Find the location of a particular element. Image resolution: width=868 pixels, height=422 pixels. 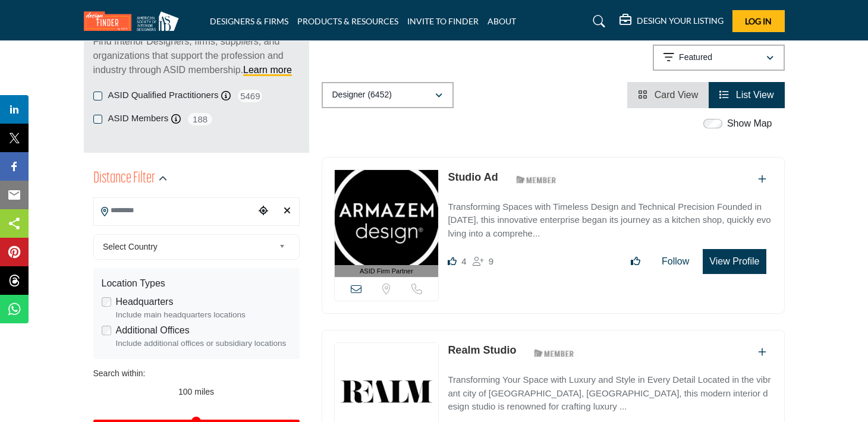

label: ASID Qualified Practitioners is located at coordinates (163, 95).